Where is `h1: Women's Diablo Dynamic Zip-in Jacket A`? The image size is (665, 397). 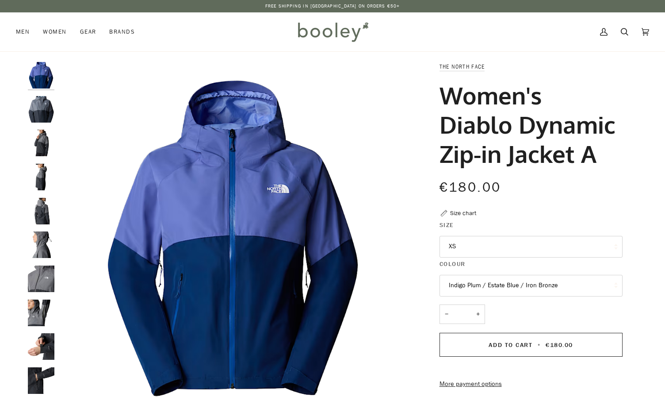
h1: Women's Diablo Dynamic Zip-in Jacket A is located at coordinates (527, 124).